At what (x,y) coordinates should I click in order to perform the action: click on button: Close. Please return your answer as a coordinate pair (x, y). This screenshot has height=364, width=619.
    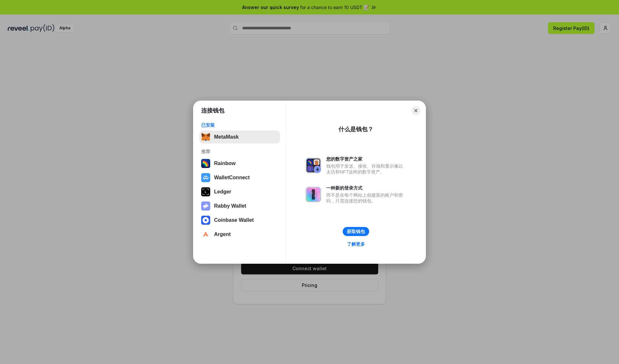
    Looking at the image, I should click on (415, 110).